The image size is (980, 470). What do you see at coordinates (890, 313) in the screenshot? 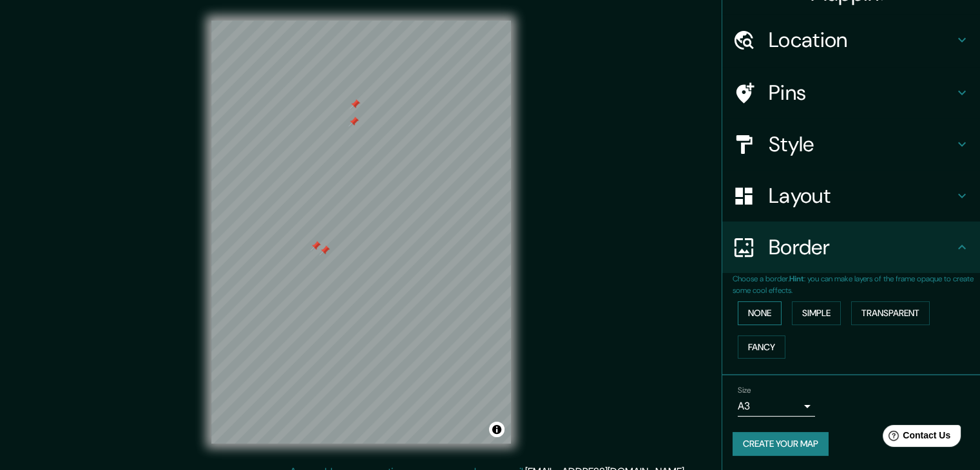
I see `button: Transparent` at bounding box center [890, 313].